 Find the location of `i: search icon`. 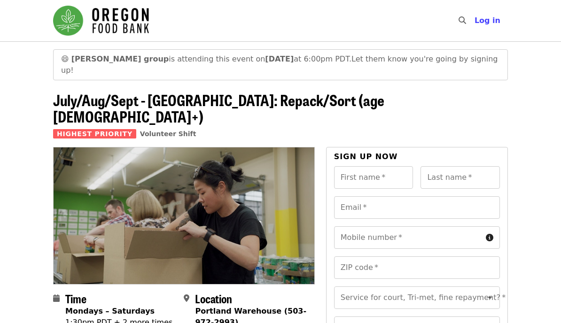

i: search icon is located at coordinates (462, 20).